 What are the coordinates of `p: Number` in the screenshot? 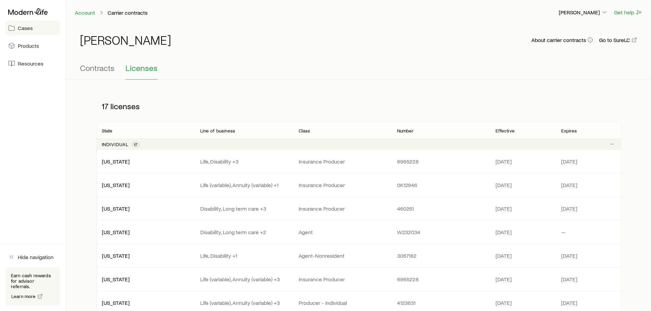 It's located at (405, 131).